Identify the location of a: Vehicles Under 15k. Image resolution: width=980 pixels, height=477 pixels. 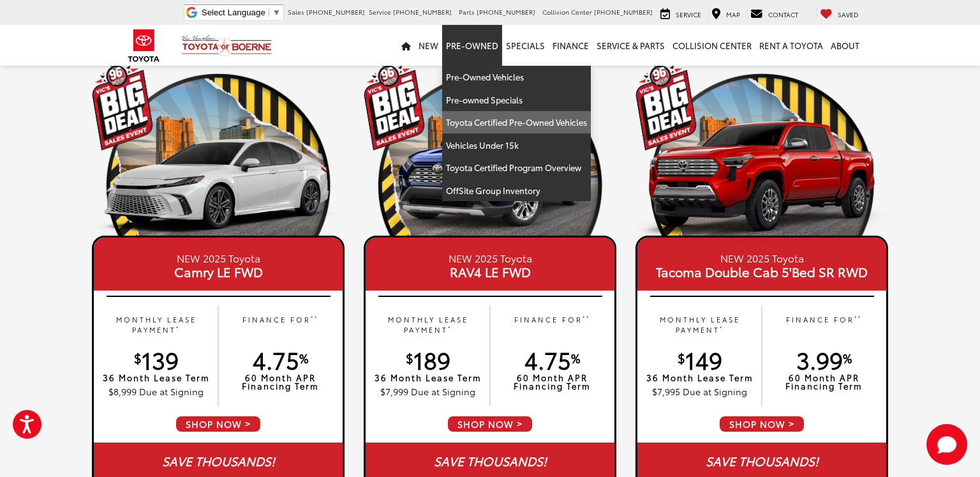
(516, 146).